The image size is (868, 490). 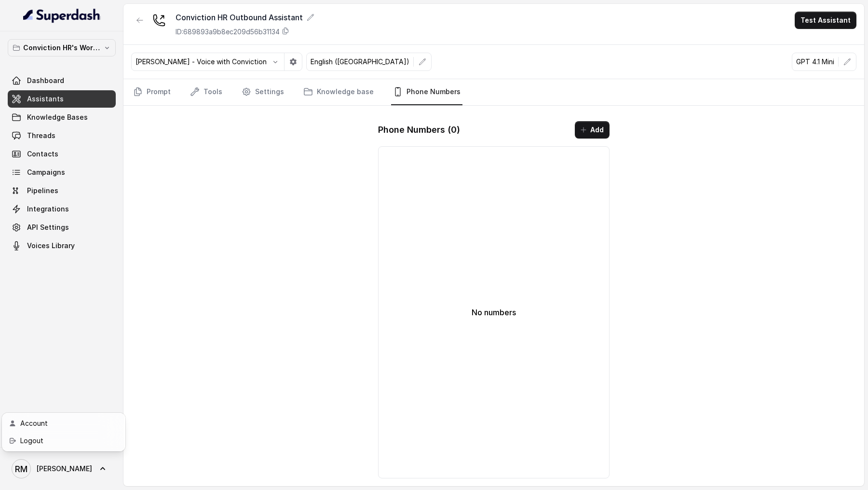 What do you see at coordinates (61, 441) in the screenshot?
I see `div: Logout` at bounding box center [61, 441].